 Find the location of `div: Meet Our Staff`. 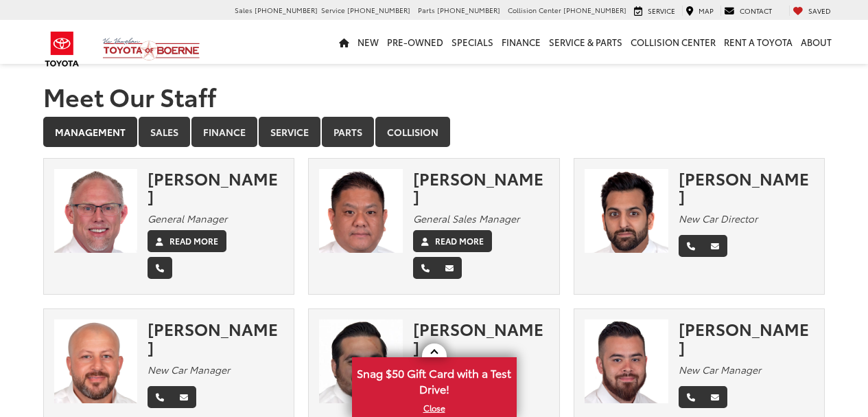

div: Meet Our Staff is located at coordinates (434, 96).